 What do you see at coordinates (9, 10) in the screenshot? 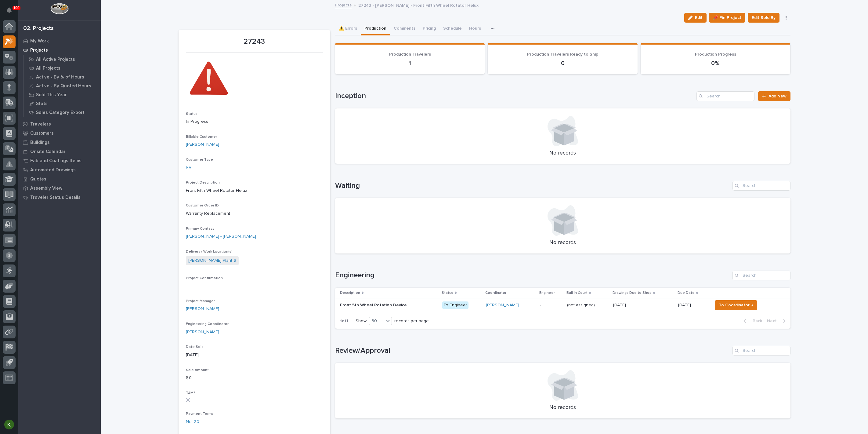
I see `button: Notifications` at bounding box center [9, 10].